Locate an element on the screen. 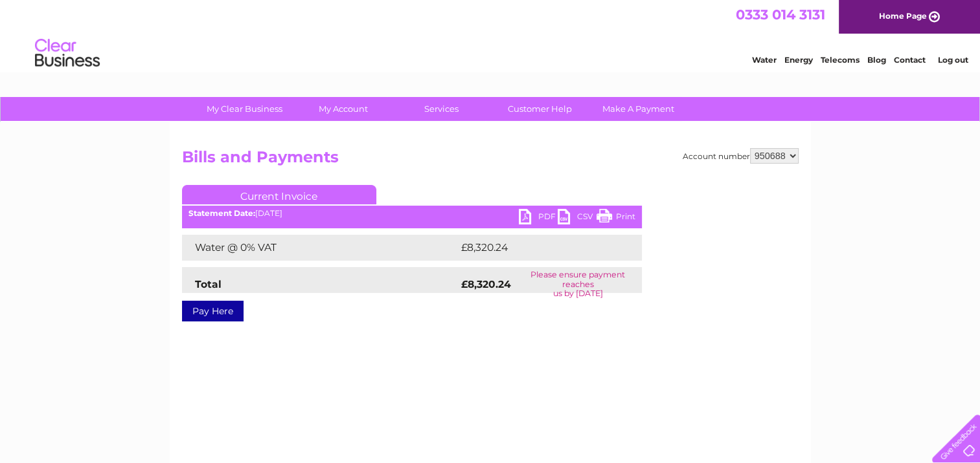  td: Water @ 0% VAT is located at coordinates (320, 247).